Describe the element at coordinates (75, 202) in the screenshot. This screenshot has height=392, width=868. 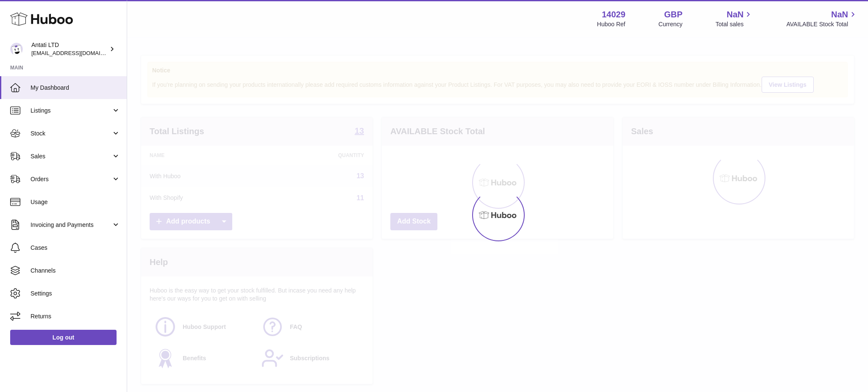
I see `span: Usage` at that location.